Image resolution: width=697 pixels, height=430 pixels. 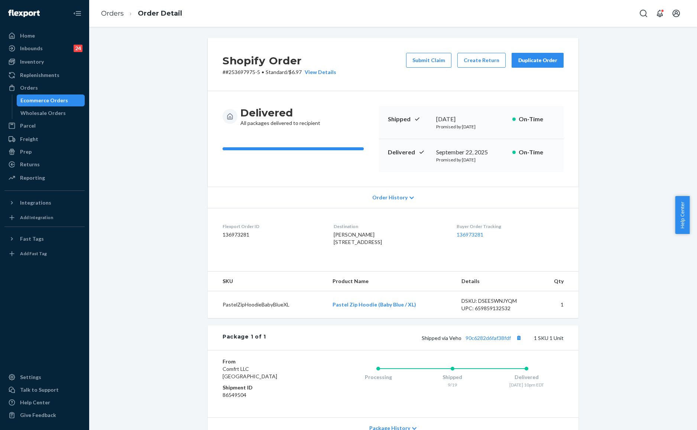 I want to click on div: Replenishments, so click(x=40, y=75).